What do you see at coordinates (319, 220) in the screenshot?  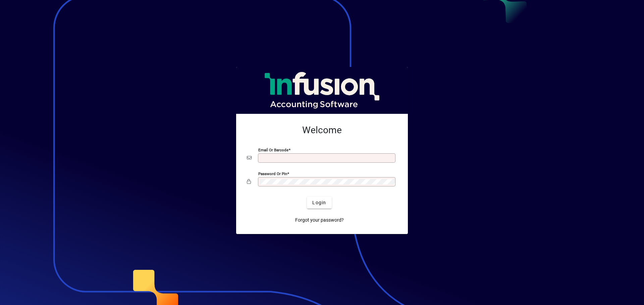 I see `span: Forgot your password?` at bounding box center [319, 220].